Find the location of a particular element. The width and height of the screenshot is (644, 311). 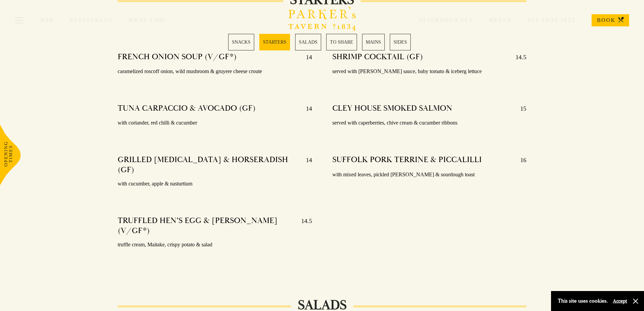

p: served with caperberries, chive cream & cucumber ribbons is located at coordinates (429, 122).